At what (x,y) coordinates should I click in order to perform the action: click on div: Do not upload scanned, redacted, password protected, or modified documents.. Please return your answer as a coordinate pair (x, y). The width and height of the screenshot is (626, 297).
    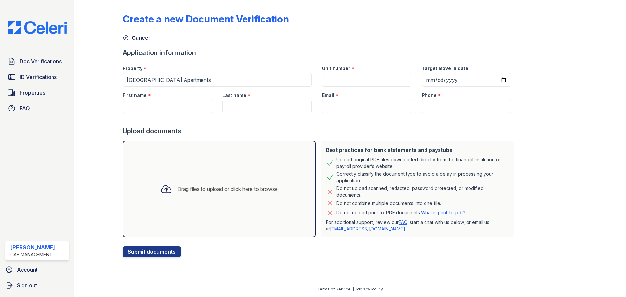
    Looking at the image, I should click on (423, 192).